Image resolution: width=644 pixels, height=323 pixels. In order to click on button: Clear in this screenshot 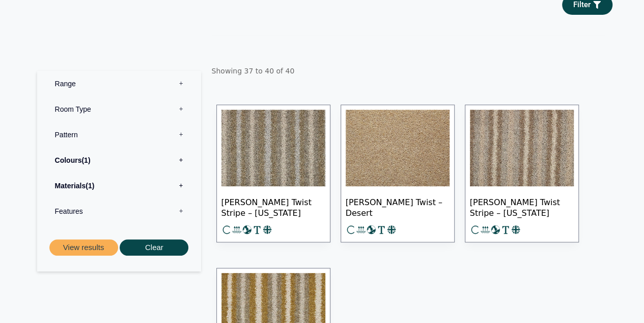, I will do `click(154, 247)`.